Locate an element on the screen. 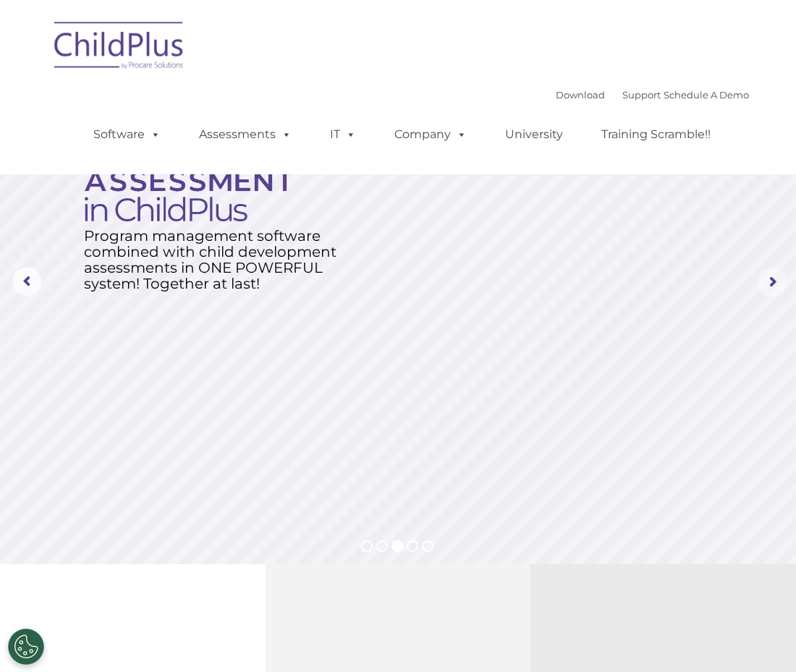 The image size is (796, 672). button: Cookies Settings is located at coordinates (27, 646).